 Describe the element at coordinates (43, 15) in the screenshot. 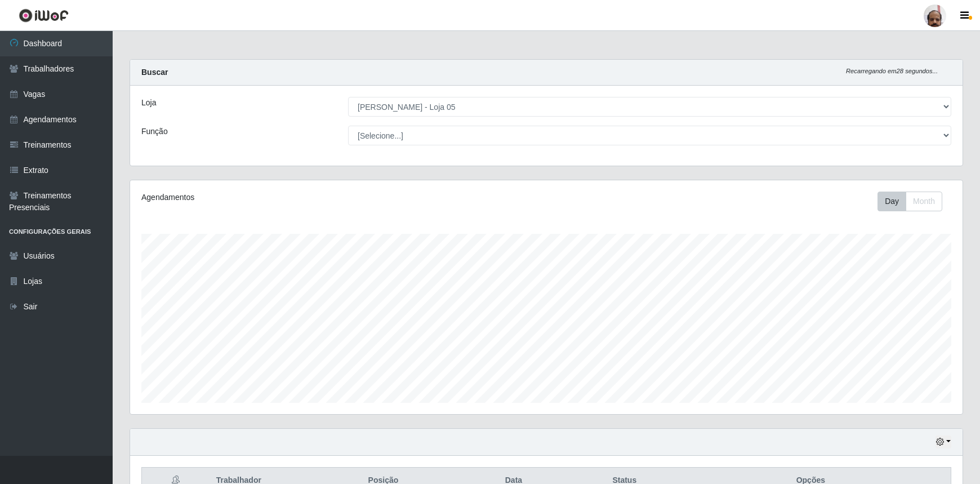

I see `img: CoreUI Logo` at that location.